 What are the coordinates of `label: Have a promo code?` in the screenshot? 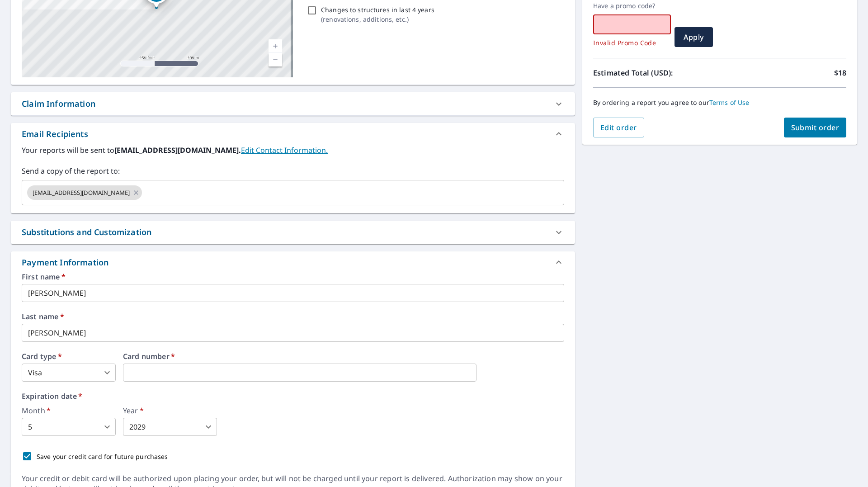 It's located at (632, 6).